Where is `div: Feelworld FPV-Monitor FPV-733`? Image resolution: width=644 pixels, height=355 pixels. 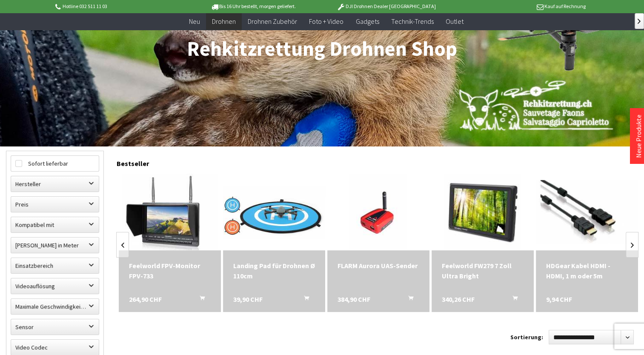
div: Feelworld FPV-Monitor FPV-733 is located at coordinates (170, 271).